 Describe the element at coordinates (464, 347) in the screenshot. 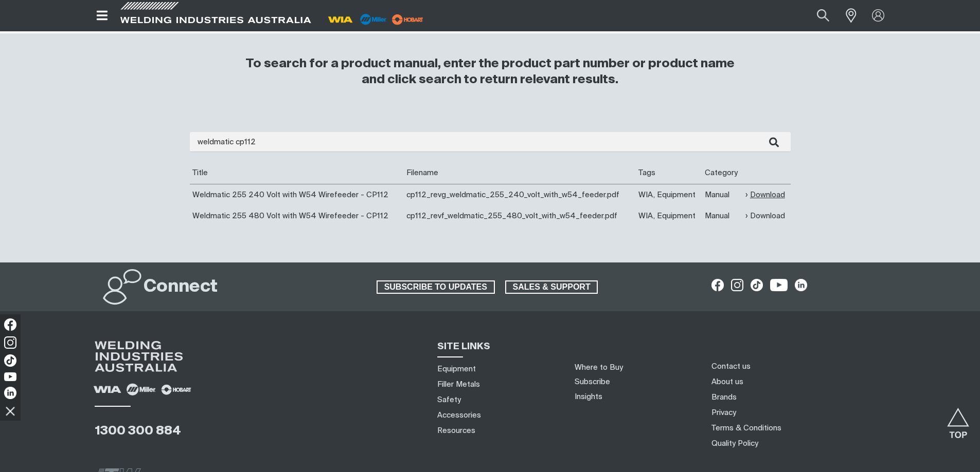

I see `span: SITE LINKS` at that location.